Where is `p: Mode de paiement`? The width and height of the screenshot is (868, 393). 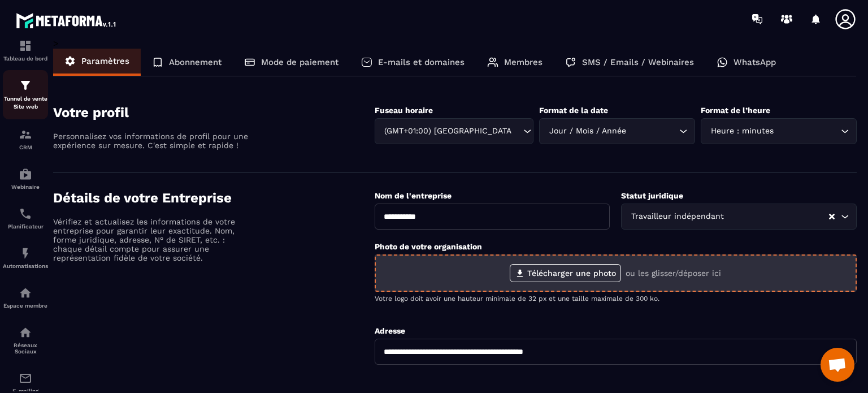
p: Mode de paiement is located at coordinates (299, 62).